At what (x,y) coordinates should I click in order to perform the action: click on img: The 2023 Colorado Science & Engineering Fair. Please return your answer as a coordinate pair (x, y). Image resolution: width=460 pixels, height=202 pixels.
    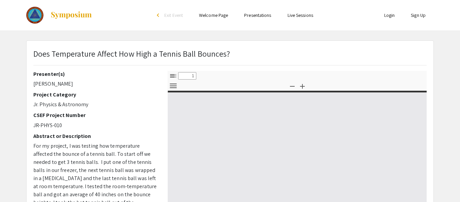
    Looking at the image, I should click on (35, 15).